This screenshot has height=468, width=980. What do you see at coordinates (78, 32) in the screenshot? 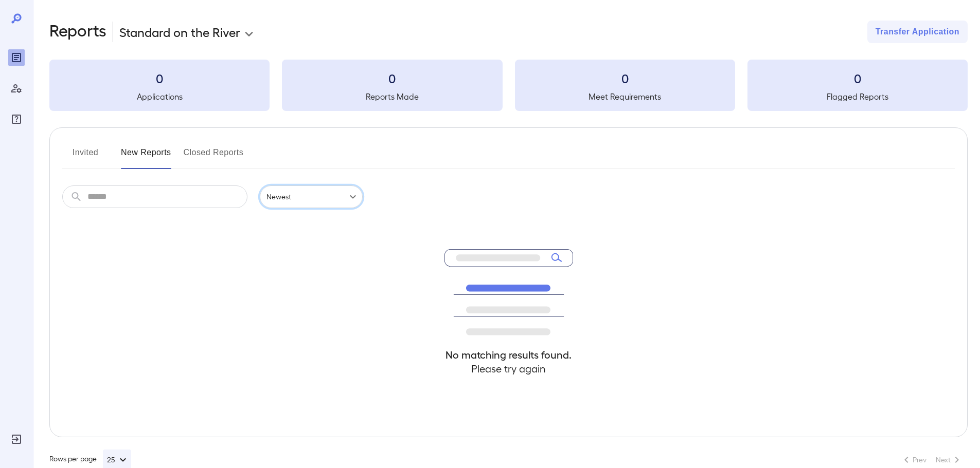
I see `h2: Reports` at bounding box center [78, 32].